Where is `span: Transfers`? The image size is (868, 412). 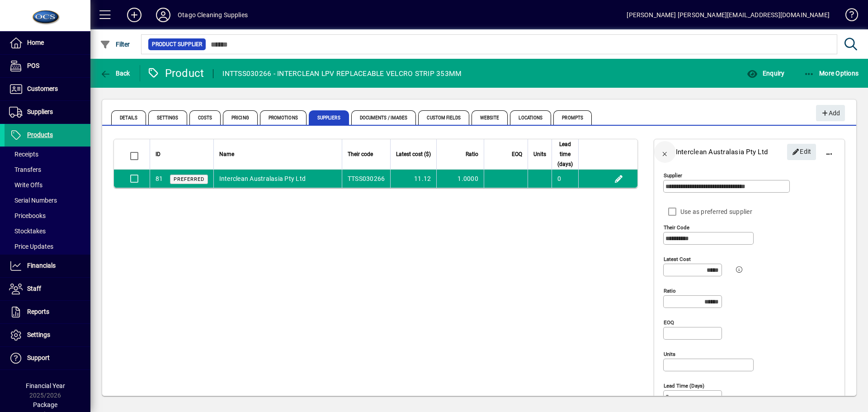 span: Transfers is located at coordinates (25, 170).